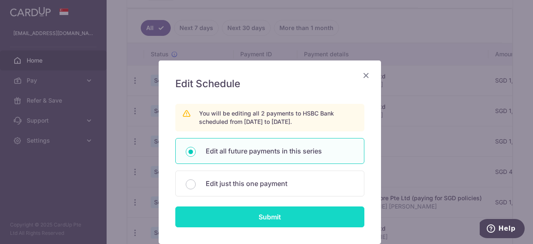 The image size is (533, 244). Describe the element at coordinates (280, 183) in the screenshot. I see `p: Edit just this one payment` at that location.